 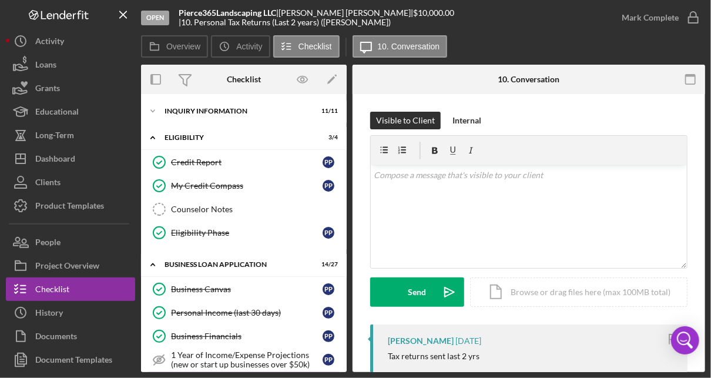 I want to click on div: Product Templates, so click(x=69, y=207).